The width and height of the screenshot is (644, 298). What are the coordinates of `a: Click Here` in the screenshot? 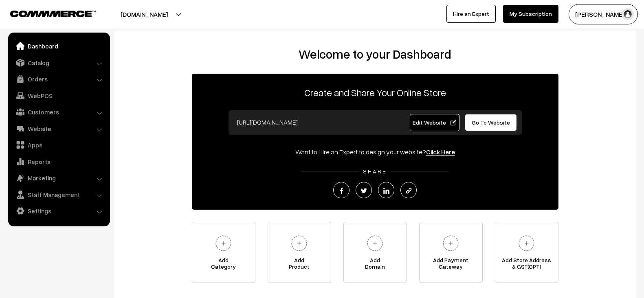 It's located at (440, 152).